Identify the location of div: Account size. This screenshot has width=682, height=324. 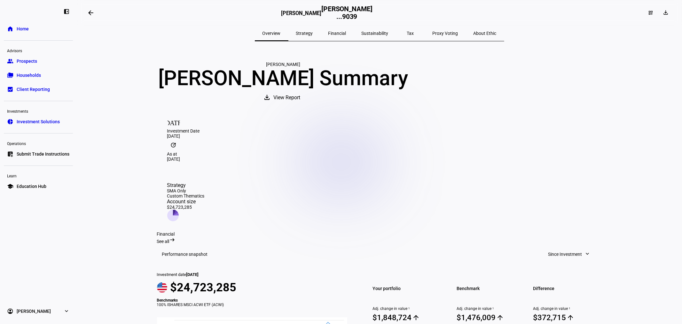
(186, 201).